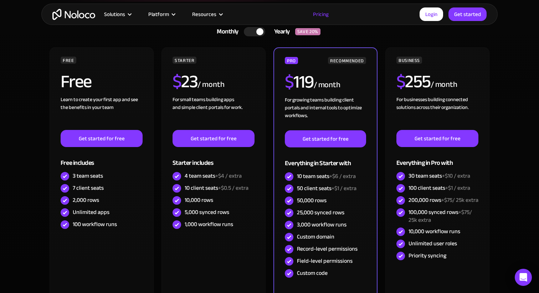 This screenshot has width=539, height=293. I want to click on div: For businesses building connected solutions across their organization. ‍, so click(437, 113).